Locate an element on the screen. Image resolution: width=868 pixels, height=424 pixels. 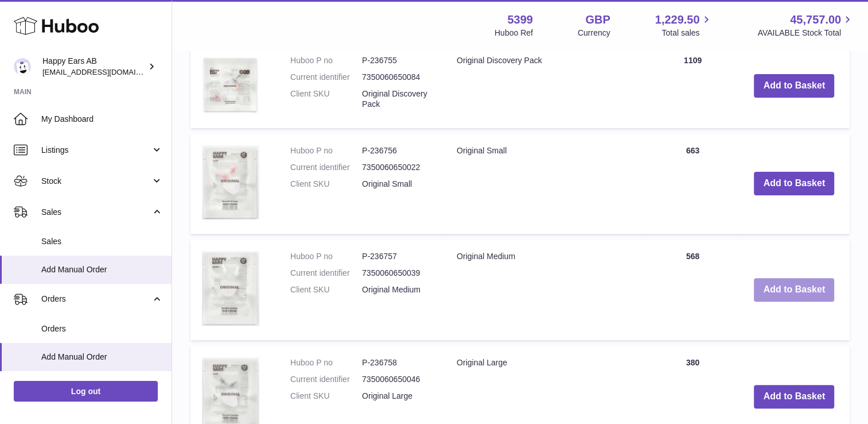
dd: 7350060650039 is located at coordinates (397, 273).